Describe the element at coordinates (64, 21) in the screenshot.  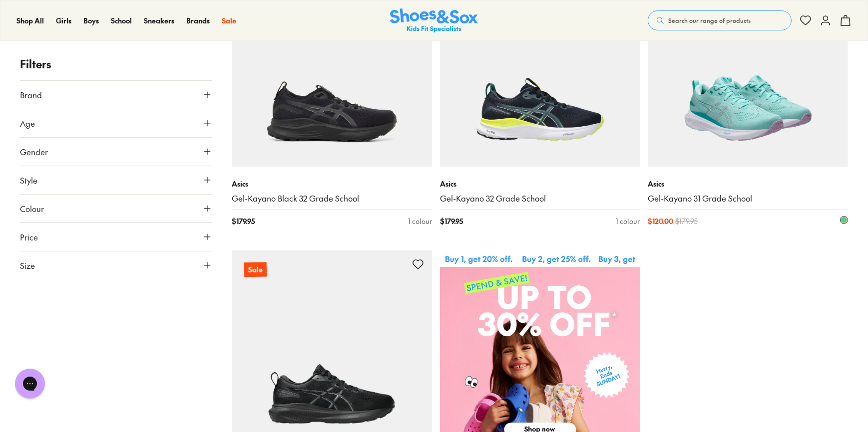
I see `span: Girls` at that location.